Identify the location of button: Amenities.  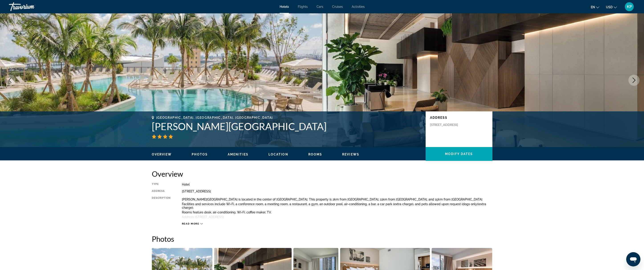
(238, 155).